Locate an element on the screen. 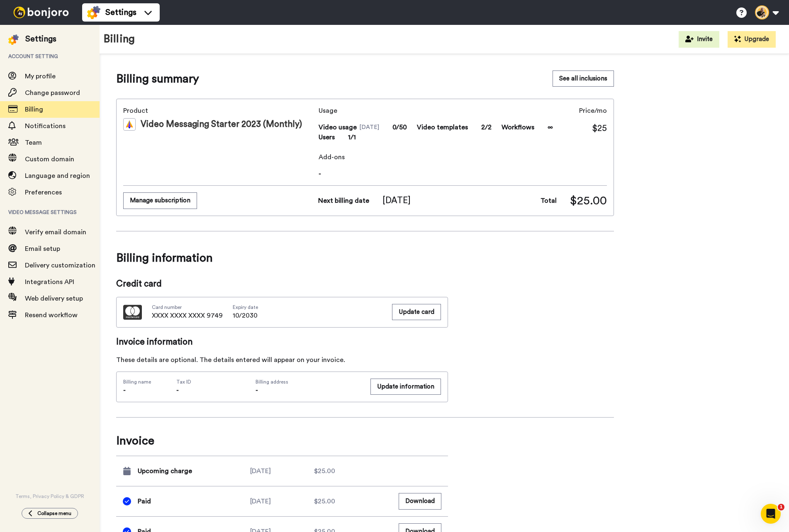  span: Settings is located at coordinates (121, 12).